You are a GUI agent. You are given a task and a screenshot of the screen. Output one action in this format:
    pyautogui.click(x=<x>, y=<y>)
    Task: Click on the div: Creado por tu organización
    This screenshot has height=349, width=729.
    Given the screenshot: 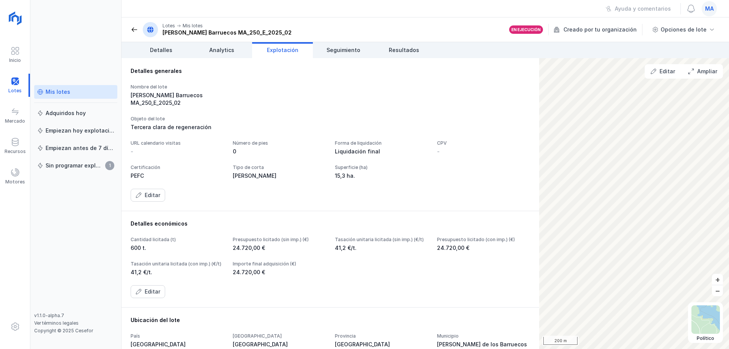 What is the action you would take?
    pyautogui.click(x=598, y=30)
    